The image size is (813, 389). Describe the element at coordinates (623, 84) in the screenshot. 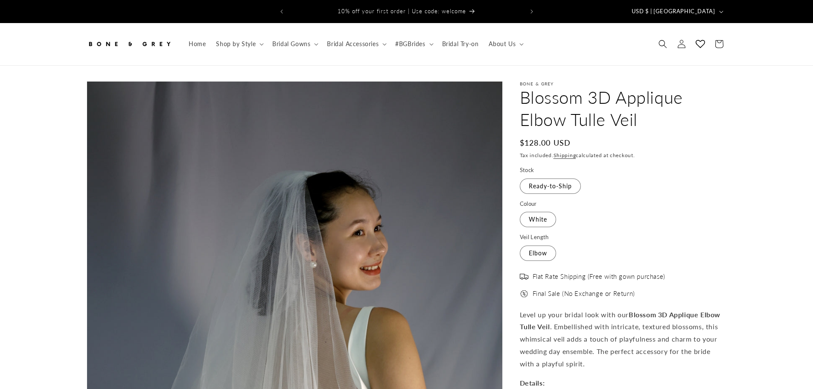

I see `p: Bone & Grey` at that location.